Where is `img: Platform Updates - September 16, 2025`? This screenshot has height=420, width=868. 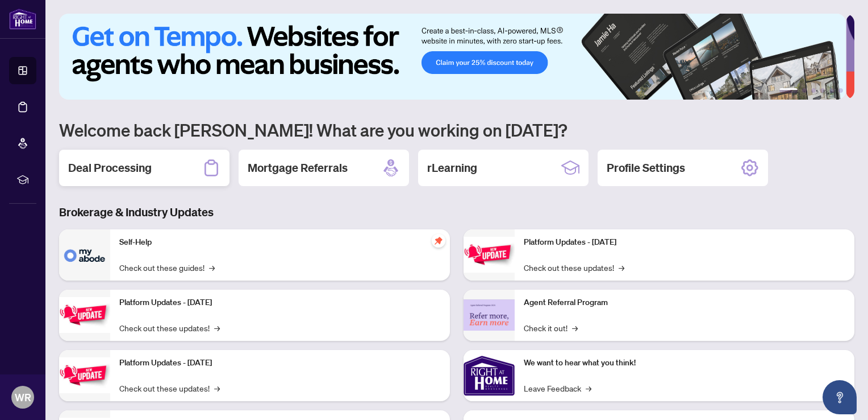
img: Platform Updates - September 16, 2025 is located at coordinates (85, 314).